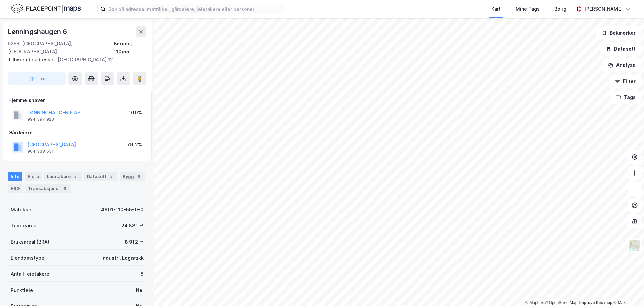 This screenshot has width=644, height=306. Describe the element at coordinates (40, 151) in the screenshot. I see `div: 964 338 531` at that location.